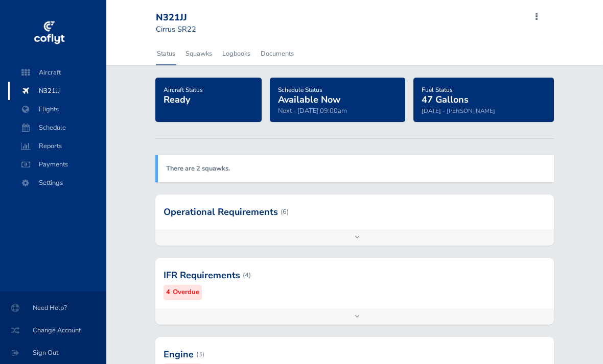  Describe the element at coordinates (198, 169) in the screenshot. I see `strong: There are 2 squawks.` at that location.